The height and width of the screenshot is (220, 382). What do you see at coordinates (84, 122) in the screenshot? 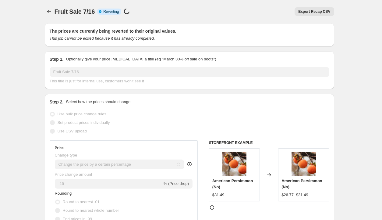
I see `span: Set product prices individually` at bounding box center [84, 122].